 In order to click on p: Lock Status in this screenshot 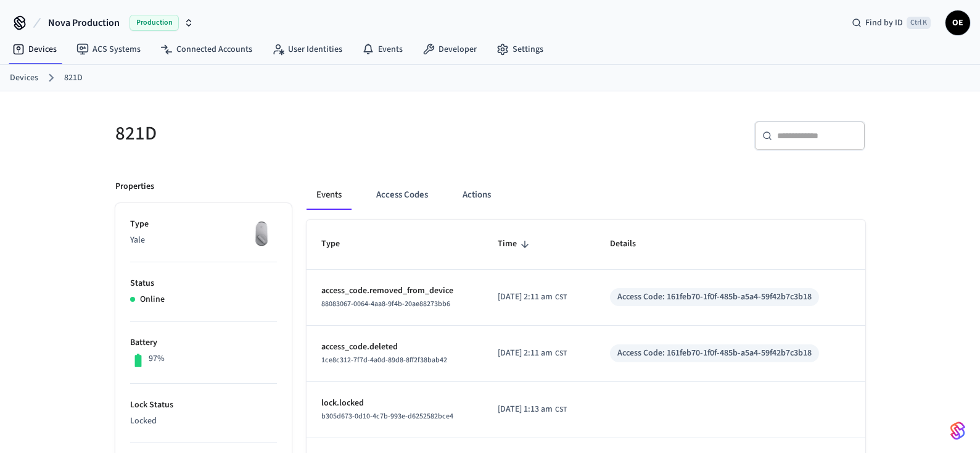, I will do `click(204, 405)`.